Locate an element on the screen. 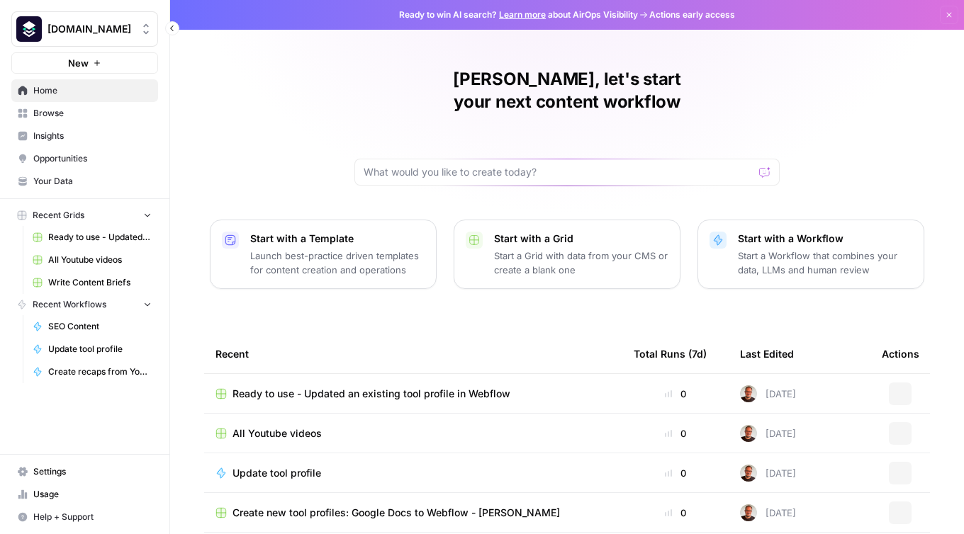 Image resolution: width=964 pixels, height=534 pixels. span: Settings is located at coordinates (92, 472).